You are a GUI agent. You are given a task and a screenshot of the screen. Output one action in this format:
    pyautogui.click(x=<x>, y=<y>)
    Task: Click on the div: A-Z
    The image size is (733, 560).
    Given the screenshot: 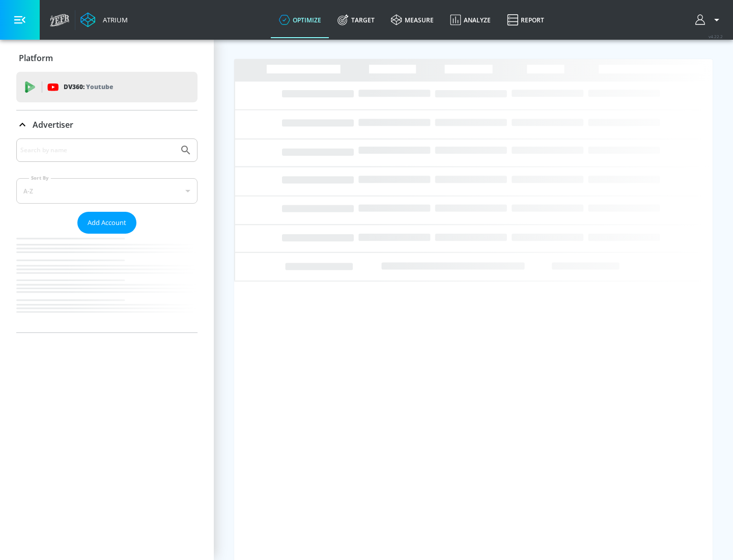 What is the action you would take?
    pyautogui.click(x=107, y=191)
    